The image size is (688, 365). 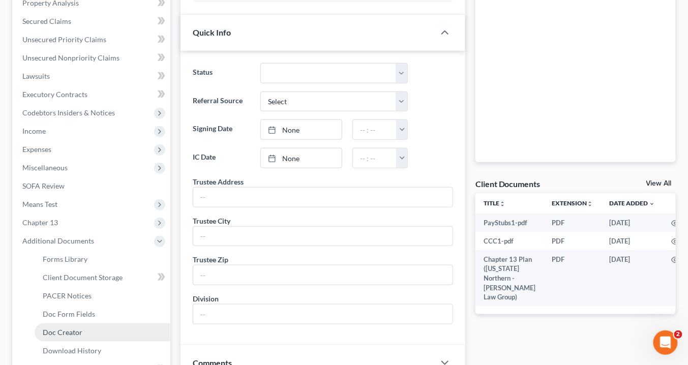 I want to click on label: Referral Source, so click(x=221, y=102).